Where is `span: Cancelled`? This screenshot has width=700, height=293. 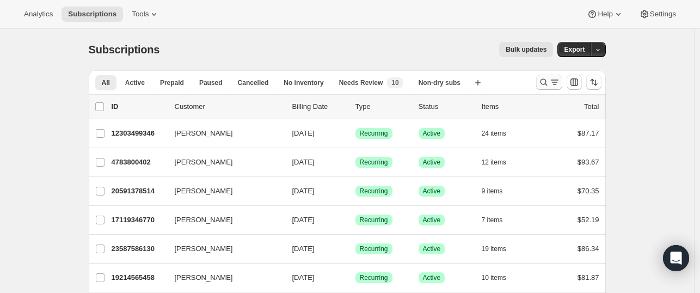 span: Cancelled is located at coordinates (253, 83).